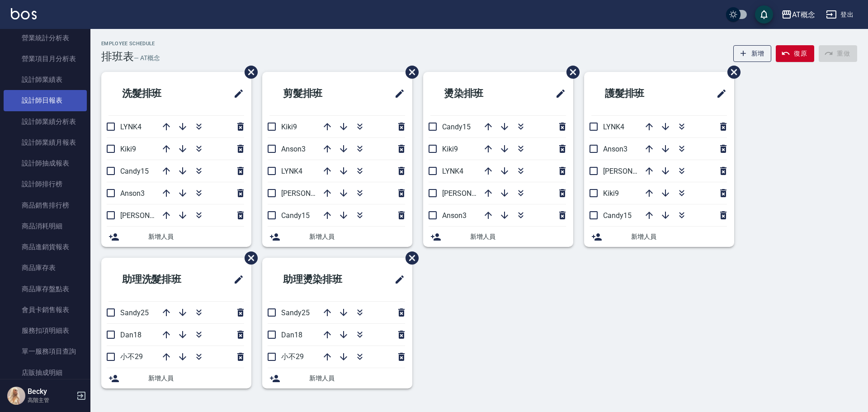 Image resolution: width=868 pixels, height=412 pixels. Describe the element at coordinates (45, 100) in the screenshot. I see `a: 設計師日報表` at that location.